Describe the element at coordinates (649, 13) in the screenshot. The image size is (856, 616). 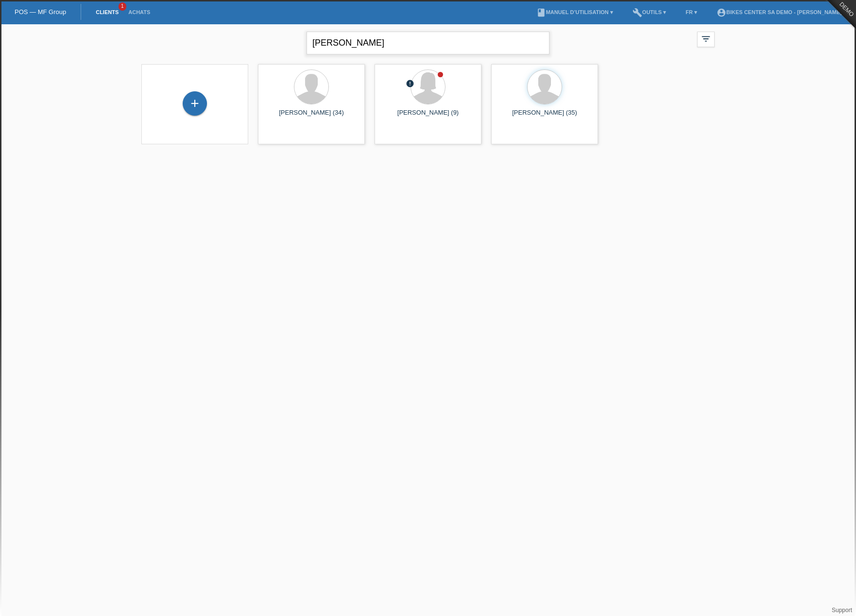
I see `a: buildOutils ▾` at that location.